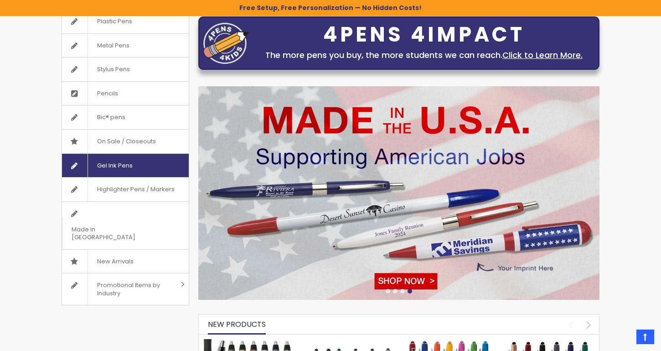  I want to click on span: On Sale / Closeouts, so click(126, 141).